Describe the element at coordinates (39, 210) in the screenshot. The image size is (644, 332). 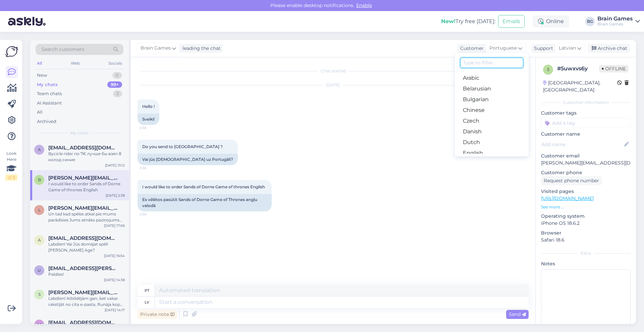
I see `span: l` at that location.